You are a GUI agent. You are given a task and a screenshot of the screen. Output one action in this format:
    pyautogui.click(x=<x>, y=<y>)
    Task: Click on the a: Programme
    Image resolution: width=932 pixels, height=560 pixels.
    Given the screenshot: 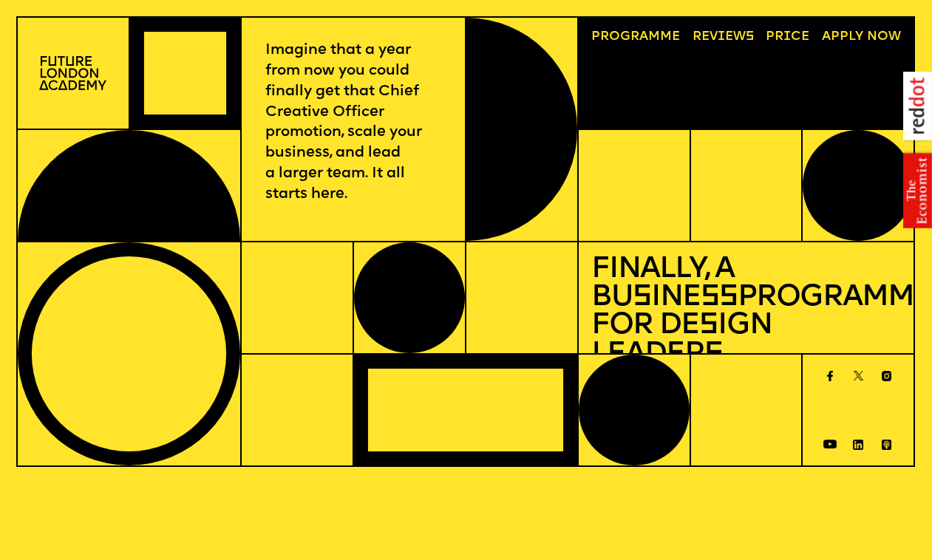 What is the action you would take?
    pyautogui.click(x=636, y=37)
    